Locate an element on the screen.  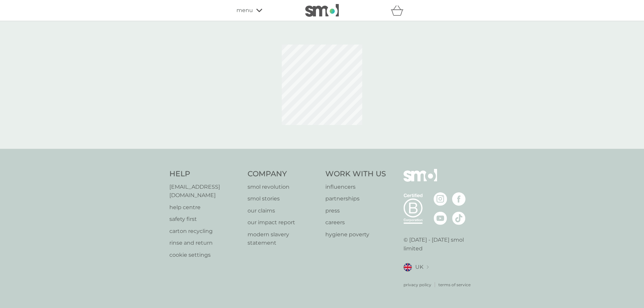
a: our claims is located at coordinates (283, 211).